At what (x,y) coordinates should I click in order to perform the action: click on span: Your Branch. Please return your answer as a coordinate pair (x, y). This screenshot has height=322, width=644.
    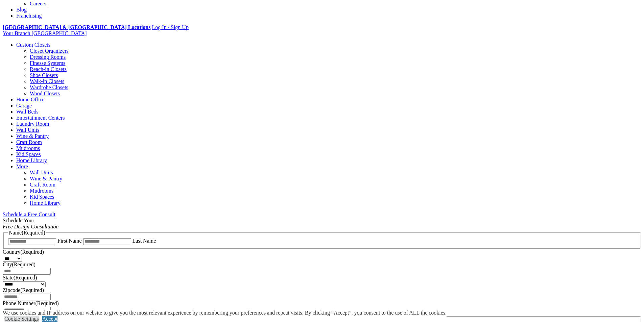
    Looking at the image, I should click on (16, 33).